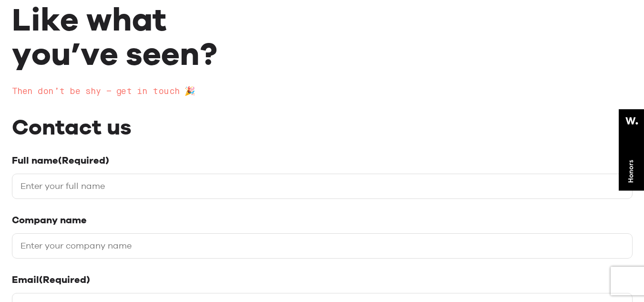  I want to click on input: Enter your full name, so click(322, 186).